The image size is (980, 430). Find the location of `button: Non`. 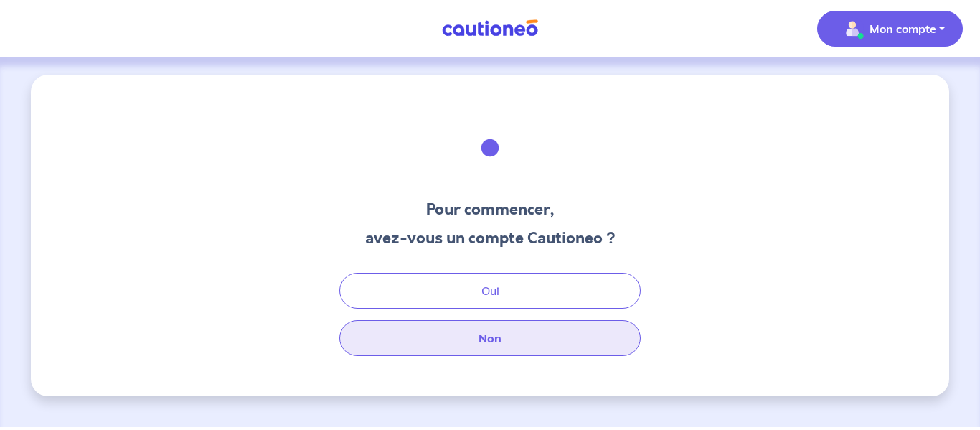

button: Non is located at coordinates (490, 338).